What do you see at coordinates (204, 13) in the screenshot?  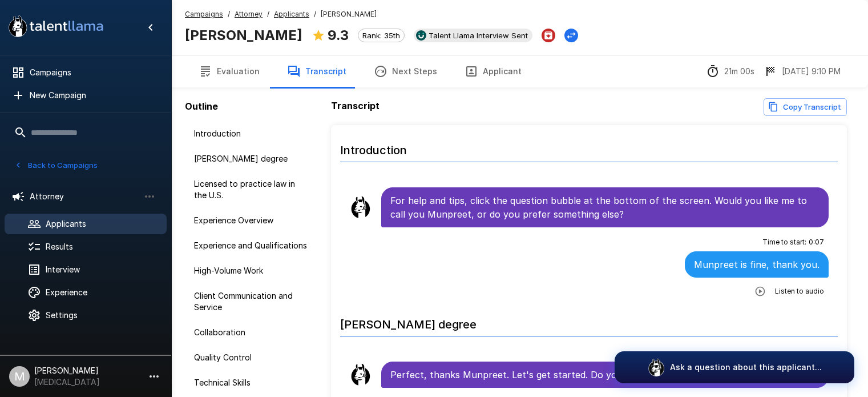 I see `u: Campaigns` at bounding box center [204, 13].